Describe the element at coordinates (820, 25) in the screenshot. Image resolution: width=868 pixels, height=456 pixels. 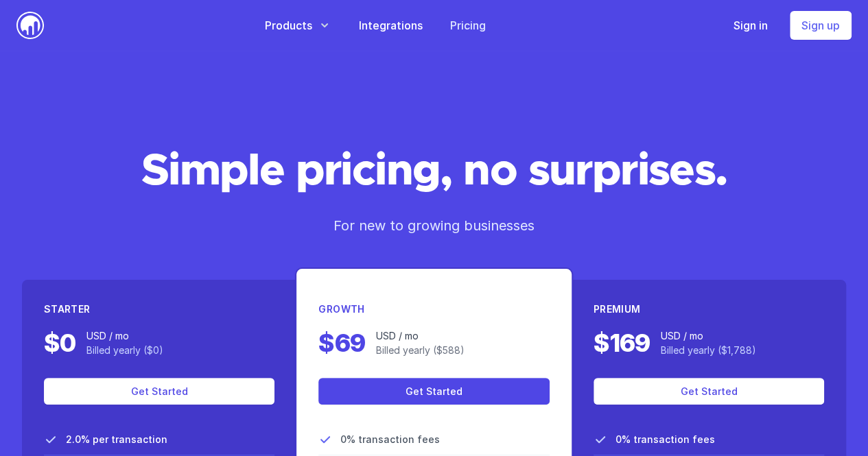
I see `a: Sign up` at that location.